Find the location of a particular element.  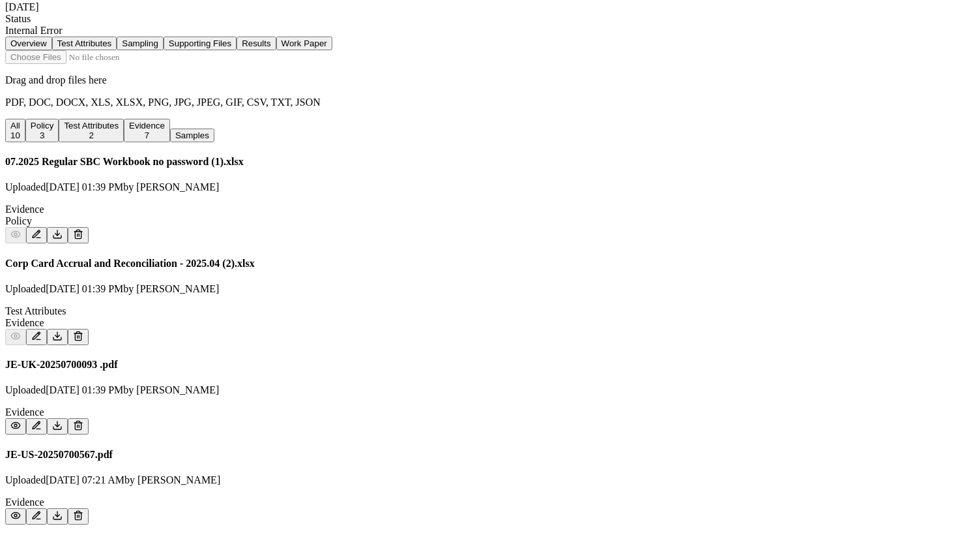

nav: Tabs is located at coordinates (490, 43).